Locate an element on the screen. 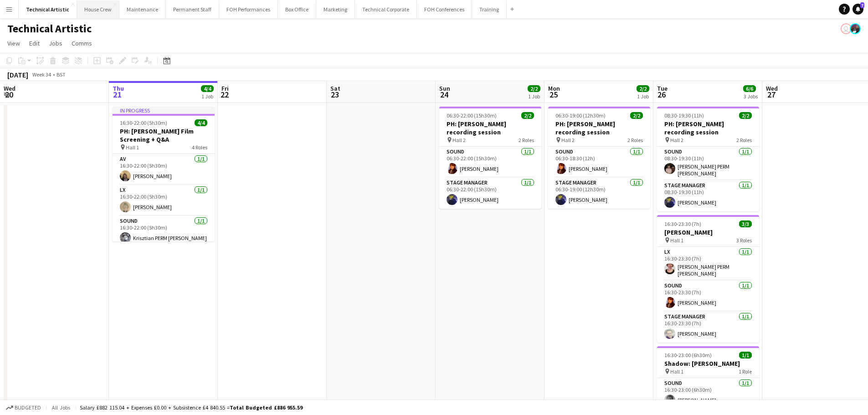 The height and width of the screenshot is (415, 868). span: 7 is located at coordinates (862, 5).